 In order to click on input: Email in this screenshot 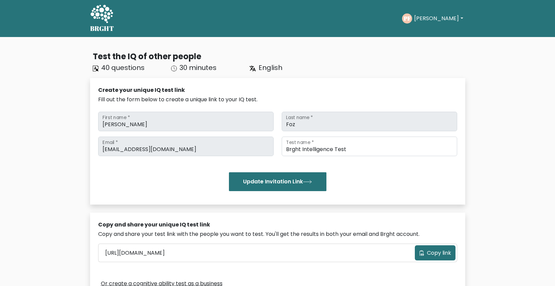, I will do `click(186, 146)`.